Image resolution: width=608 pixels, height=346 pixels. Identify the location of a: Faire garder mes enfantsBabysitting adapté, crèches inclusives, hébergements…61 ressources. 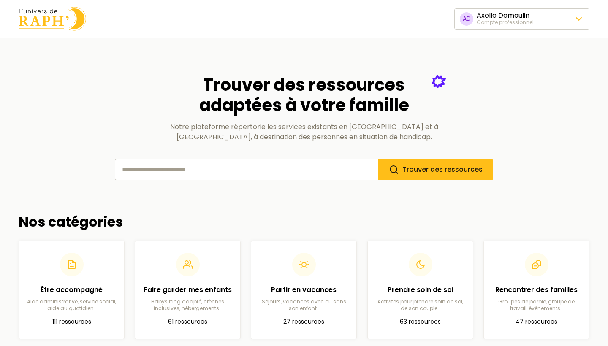
(188, 290).